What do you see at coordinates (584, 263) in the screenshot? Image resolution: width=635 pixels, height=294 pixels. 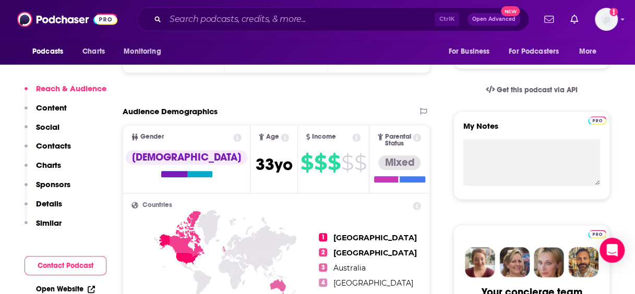 I see `img: Jon Profile` at bounding box center [584, 263].